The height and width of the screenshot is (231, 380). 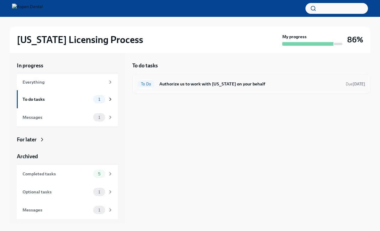 What do you see at coordinates (67, 174) in the screenshot?
I see `a: Completed tasks5` at bounding box center [67, 174].